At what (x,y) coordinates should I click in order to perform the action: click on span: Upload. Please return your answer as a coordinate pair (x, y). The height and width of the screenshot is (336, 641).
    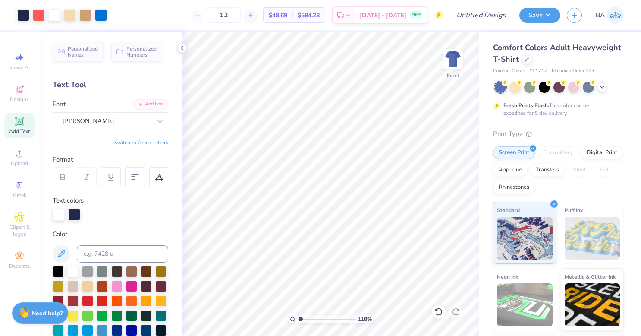
    Looking at the image, I should click on (19, 163).